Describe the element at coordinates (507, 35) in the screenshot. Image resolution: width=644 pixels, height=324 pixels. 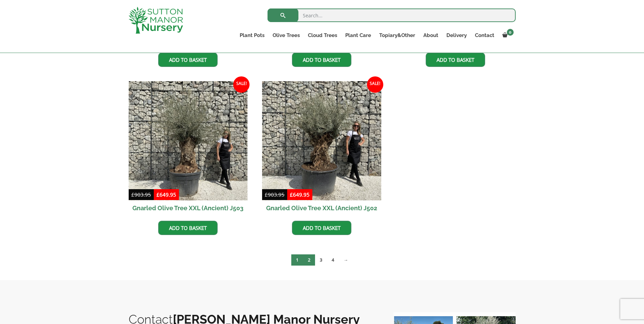
I see `a: 0` at that location.